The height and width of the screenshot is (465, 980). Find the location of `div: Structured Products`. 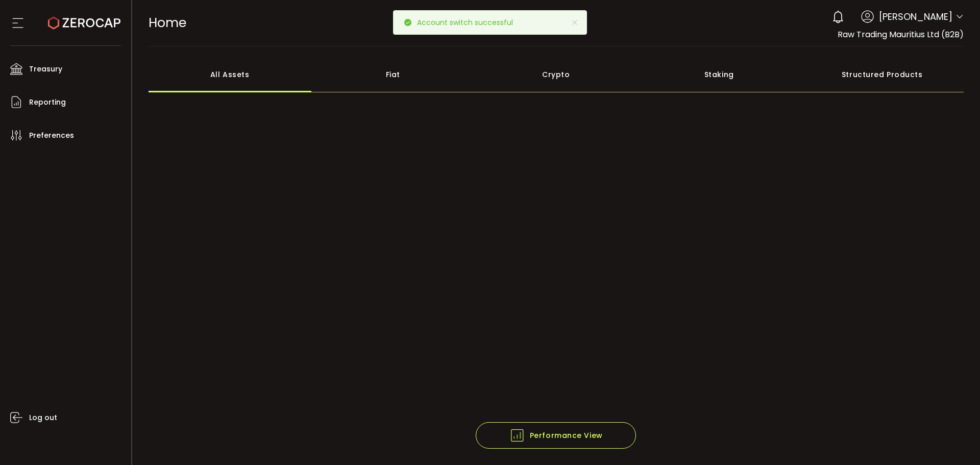

div: Structured Products is located at coordinates (883, 74).